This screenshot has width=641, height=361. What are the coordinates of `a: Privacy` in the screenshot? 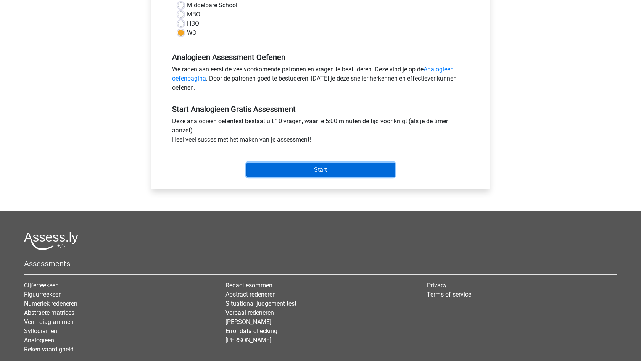 It's located at (437, 285).